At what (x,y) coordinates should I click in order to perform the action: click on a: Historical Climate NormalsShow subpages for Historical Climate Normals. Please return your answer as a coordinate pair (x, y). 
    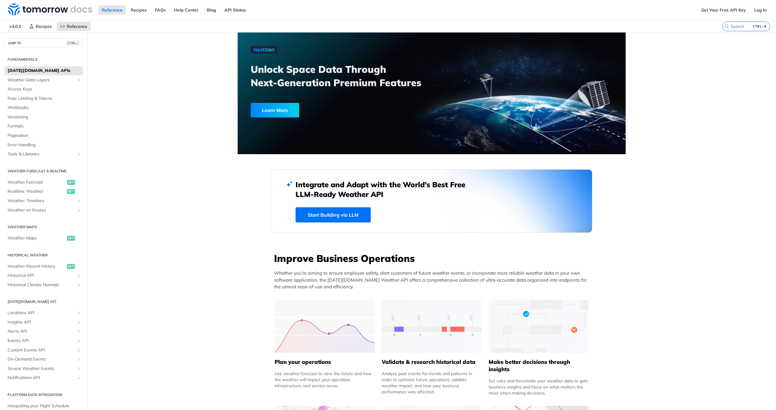
    Looking at the image, I should click on (44, 285).